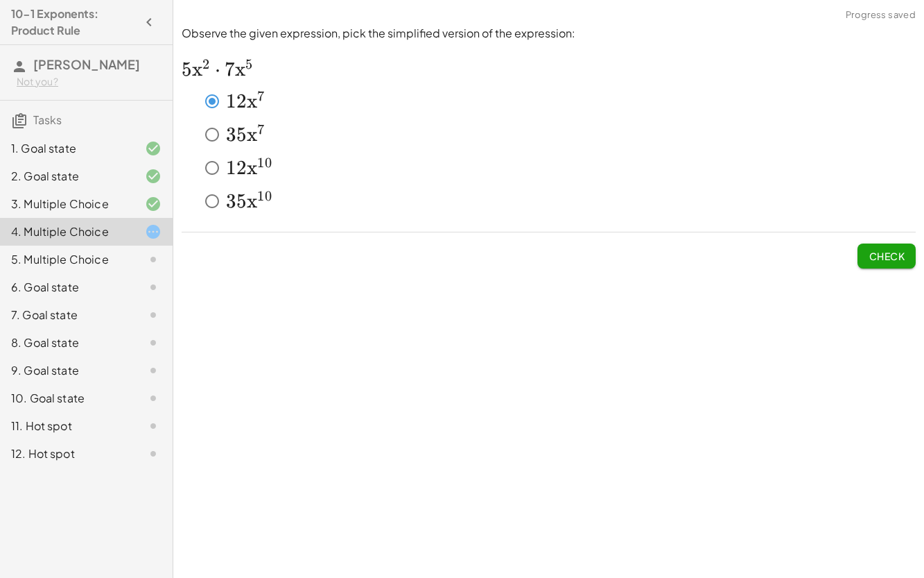 The height and width of the screenshot is (578, 924). I want to click on div: 2. Goal state, so click(66, 176).